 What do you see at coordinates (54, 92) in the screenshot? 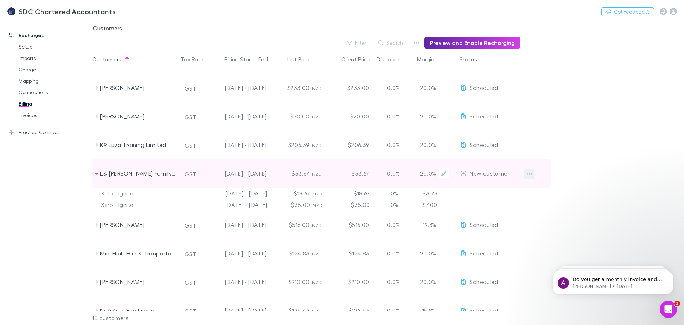
I see `a: Connections` at bounding box center [54, 92].